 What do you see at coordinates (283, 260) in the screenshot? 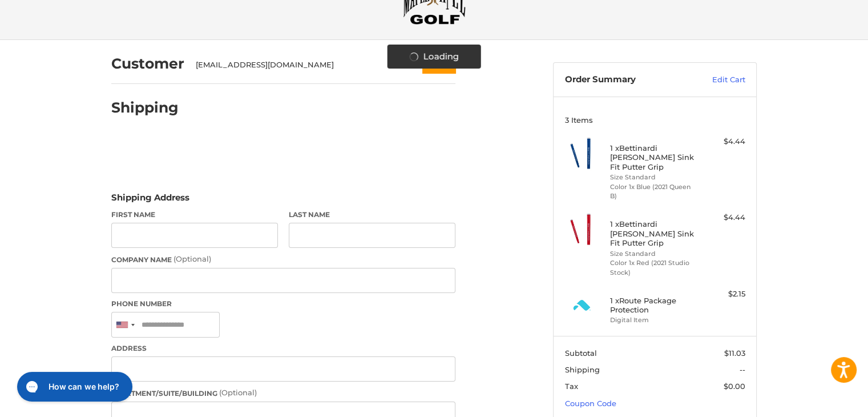
I see `label: Company Name` at bounding box center [283, 260].